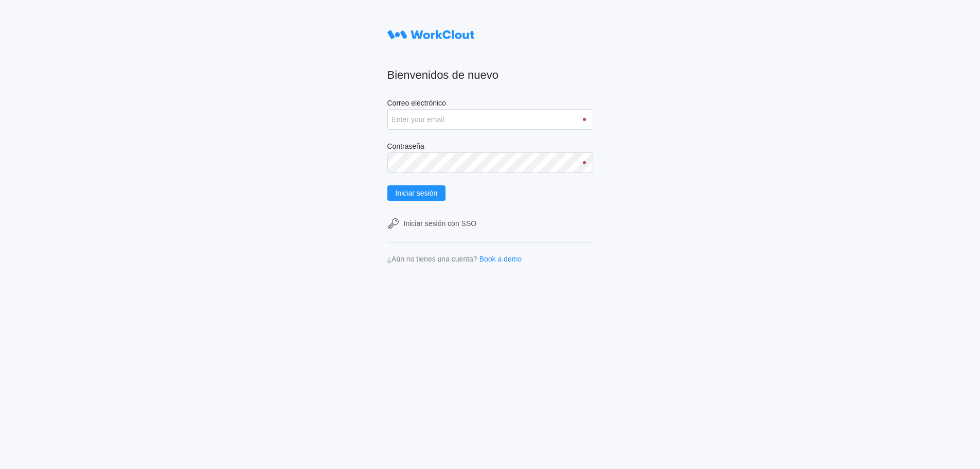 This screenshot has width=980, height=469. Describe the element at coordinates (490, 76) in the screenshot. I see `h2: Bienvenidos de nuevo` at that location.